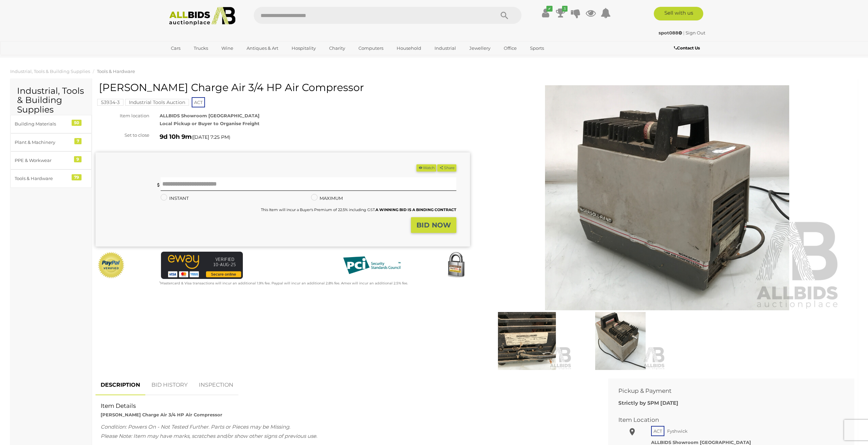 The height and width of the screenshot is (445, 868). Describe the element at coordinates (78, 159) in the screenshot. I see `div: 9` at that location.